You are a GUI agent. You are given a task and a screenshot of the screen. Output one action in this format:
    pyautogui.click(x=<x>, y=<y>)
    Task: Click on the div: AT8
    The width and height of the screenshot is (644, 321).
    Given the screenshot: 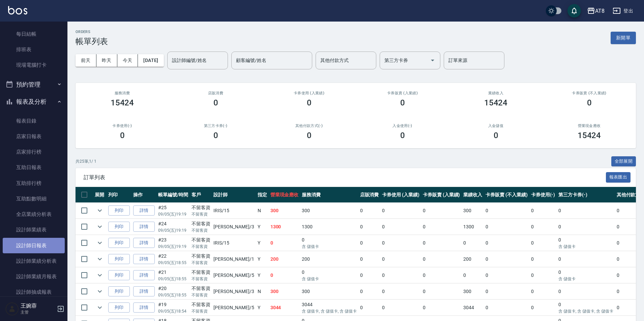 What is the action you would take?
    pyautogui.click(x=600, y=11)
    